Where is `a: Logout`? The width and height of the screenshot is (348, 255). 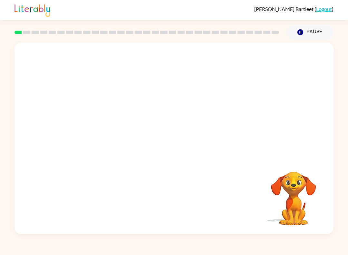 a: Logout is located at coordinates (324, 9).